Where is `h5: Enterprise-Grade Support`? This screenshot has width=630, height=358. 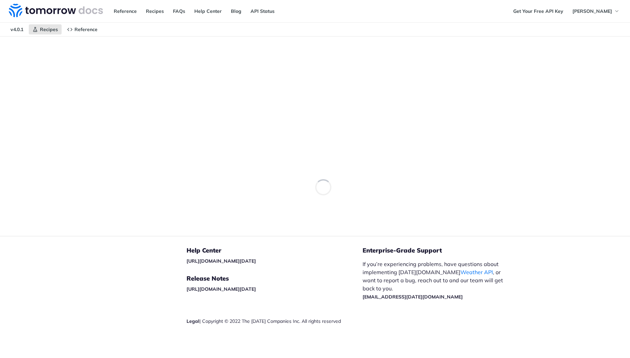 h5: Enterprise-Grade Support is located at coordinates (442, 251).